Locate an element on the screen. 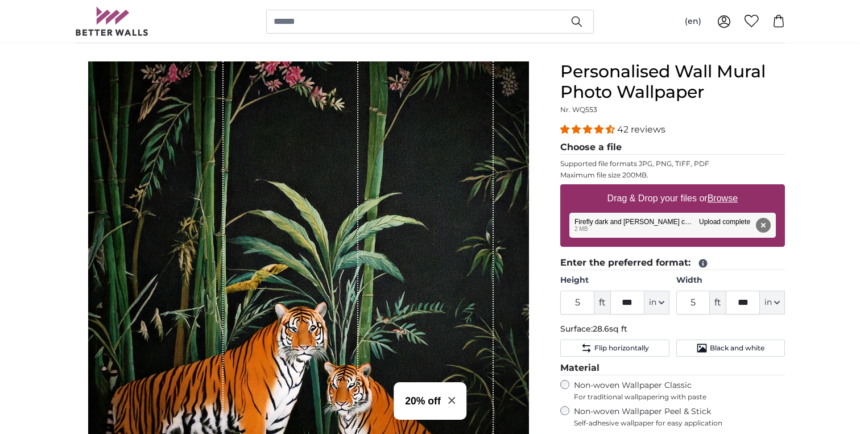  span: For traditional wallpapering with paste is located at coordinates (679, 397).